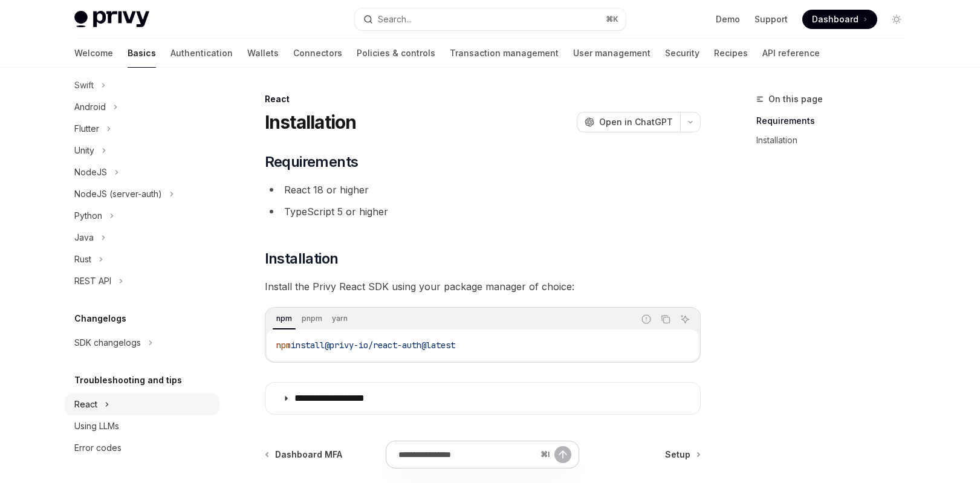 Image resolution: width=980 pixels, height=483 pixels. What do you see at coordinates (311, 162) in the screenshot?
I see `span: Requirements` at bounding box center [311, 162].